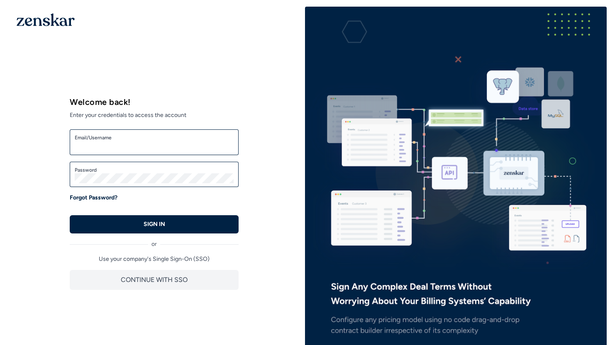 Image resolution: width=610 pixels, height=345 pixels. I want to click on p: Use your company's Single Sign-On (SSO), so click(154, 259).